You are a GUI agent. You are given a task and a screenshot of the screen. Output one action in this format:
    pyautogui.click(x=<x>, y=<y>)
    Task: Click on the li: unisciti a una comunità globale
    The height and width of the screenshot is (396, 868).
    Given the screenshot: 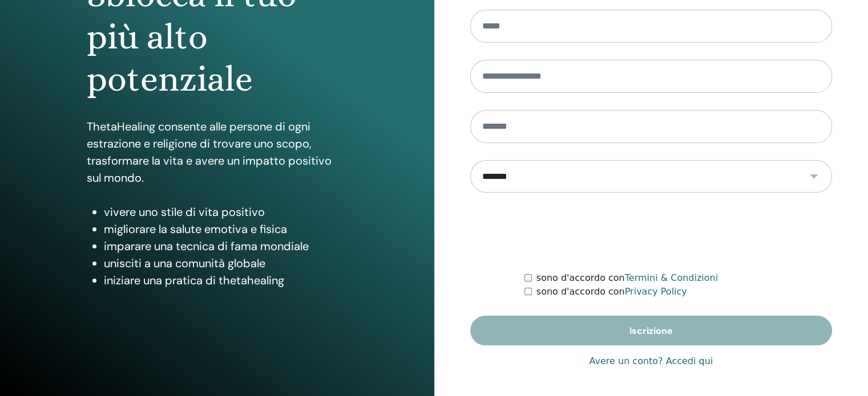 What is the action you would take?
    pyautogui.click(x=225, y=263)
    